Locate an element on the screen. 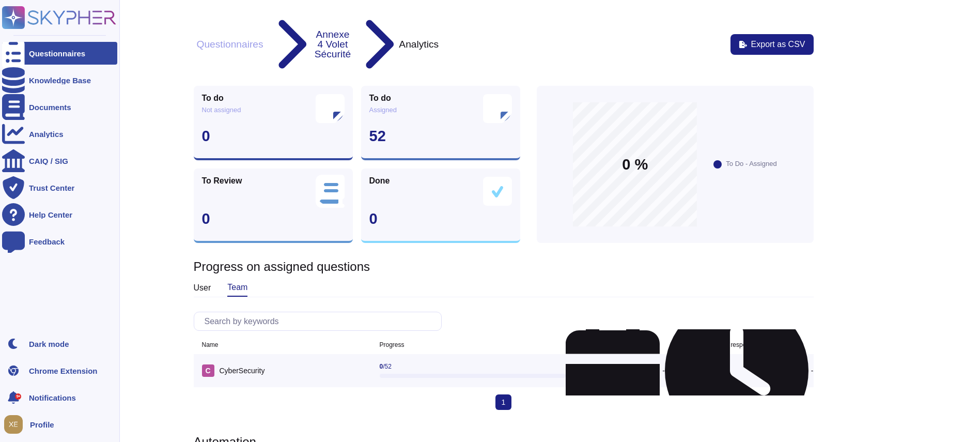 This screenshot has width=980, height=442. b: 0 is located at coordinates (381, 366).